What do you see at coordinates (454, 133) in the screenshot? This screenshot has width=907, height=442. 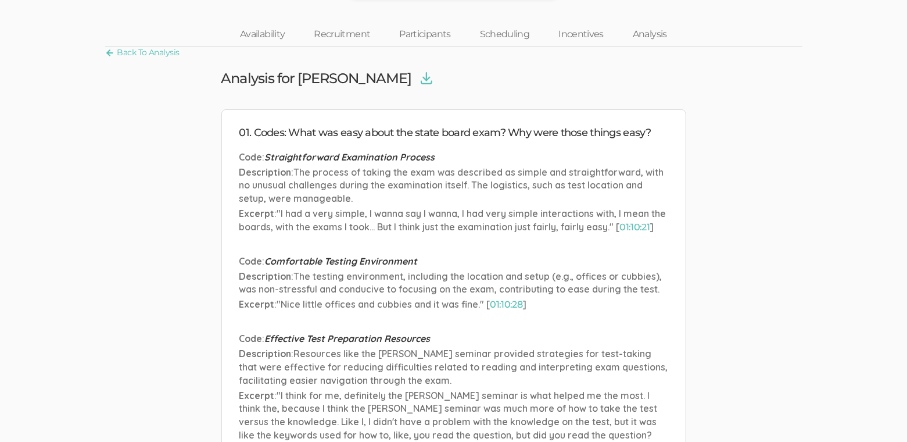 I see `h4: 01. Codes: What was easy about the state board exam? Why were those things easy?` at bounding box center [454, 133].